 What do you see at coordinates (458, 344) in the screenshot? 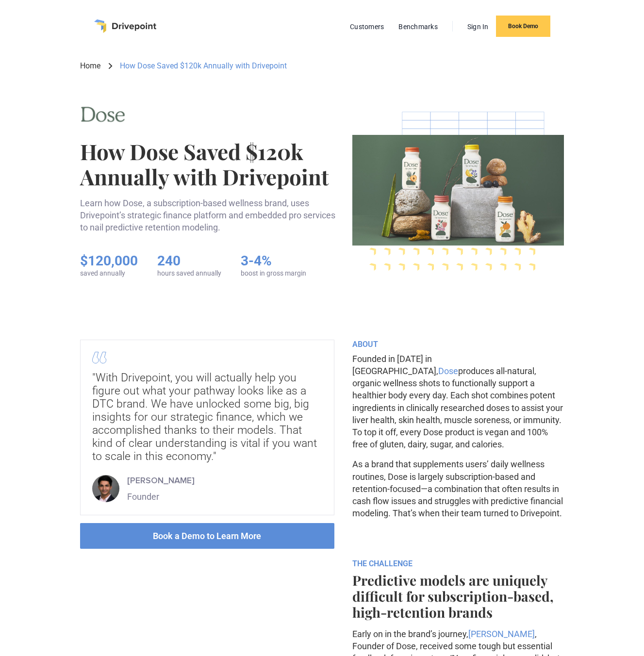
I see `h6: ABOUT` at bounding box center [458, 344].